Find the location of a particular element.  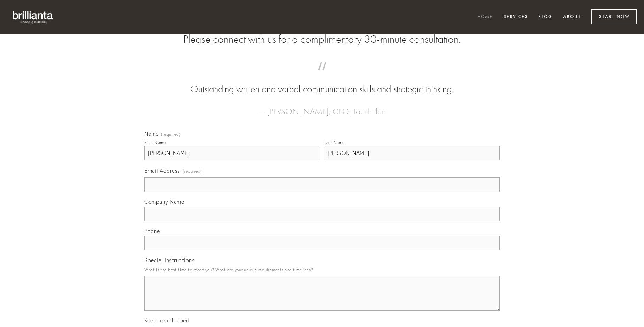

a: About is located at coordinates (572, 17).